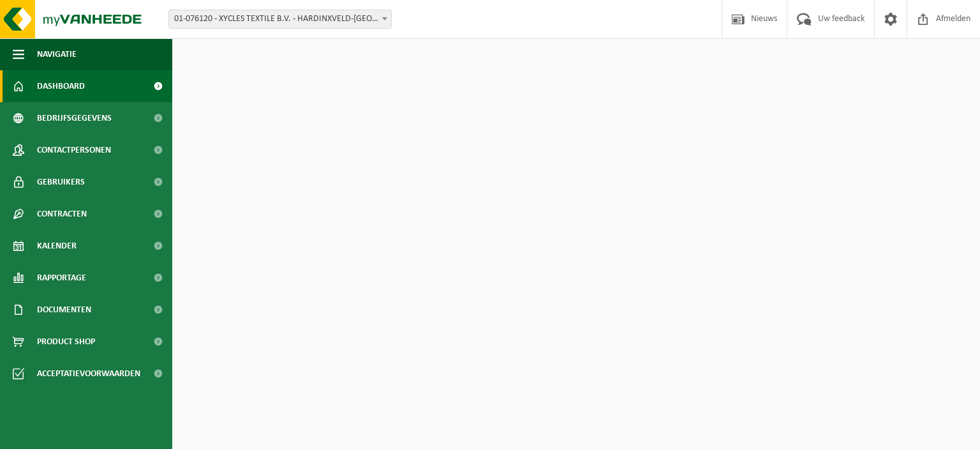 The width and height of the screenshot is (980, 449). Describe the element at coordinates (65, 341) in the screenshot. I see `span: Product Shop` at that location.